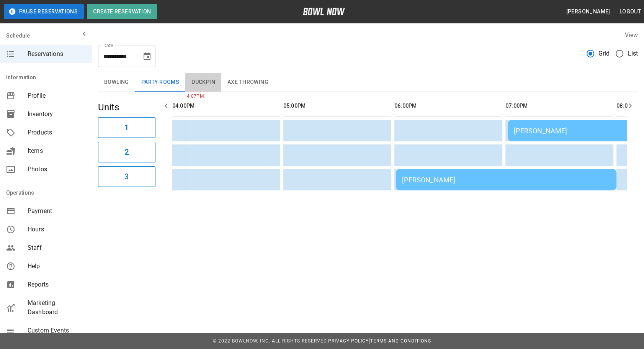 Image resolution: width=644 pixels, height=349 pixels. Describe the element at coordinates (604, 54) in the screenshot. I see `span: Grid` at that location.